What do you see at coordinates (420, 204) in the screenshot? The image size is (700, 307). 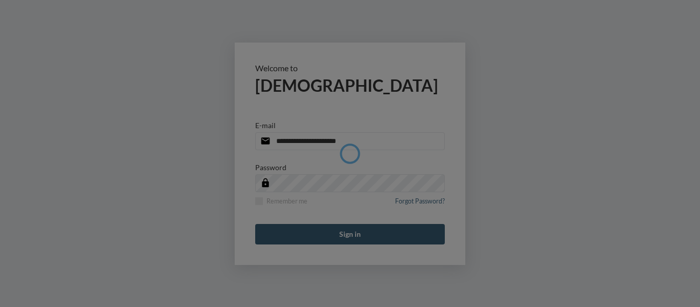 I see `a: Forgot Password?` at bounding box center [420, 204].